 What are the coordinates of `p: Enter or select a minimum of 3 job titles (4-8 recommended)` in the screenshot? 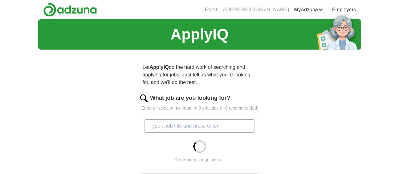 It's located at (199, 108).